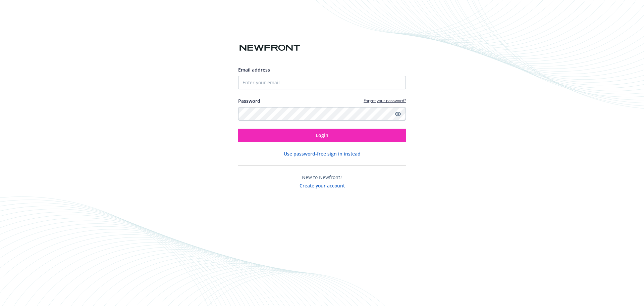  I want to click on label: Password, so click(249, 101).